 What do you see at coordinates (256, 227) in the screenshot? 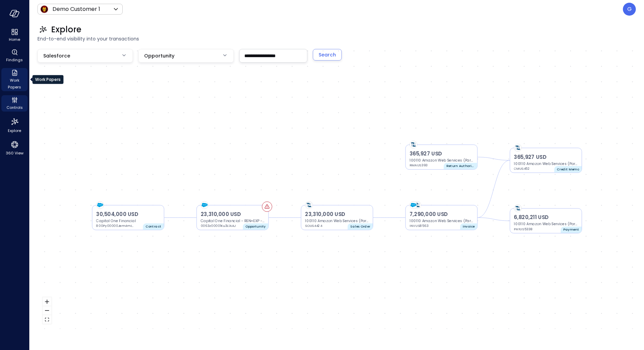
I see `p: Opportunity` at bounding box center [256, 227].